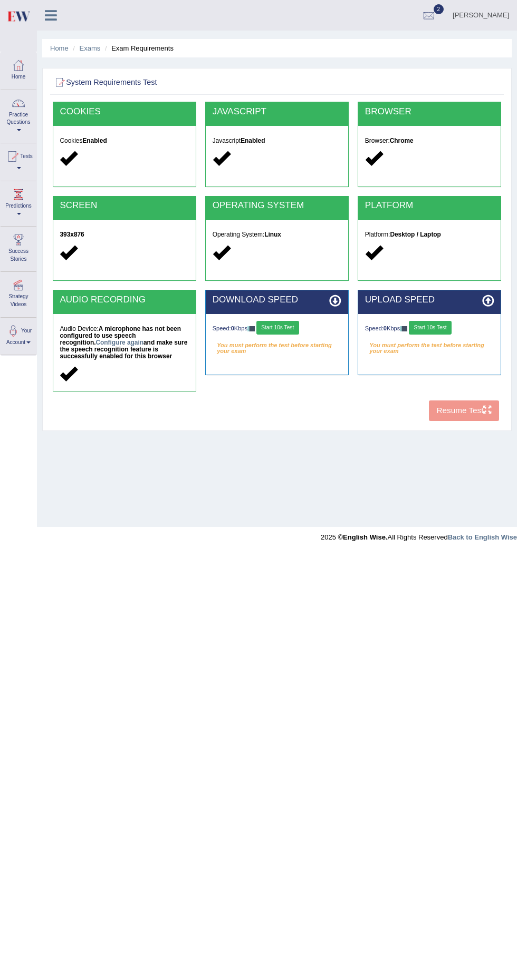 This screenshot has width=517, height=980. Describe the element at coordinates (276, 205) in the screenshot. I see `h2: OPERATING SYSTEM` at that location.